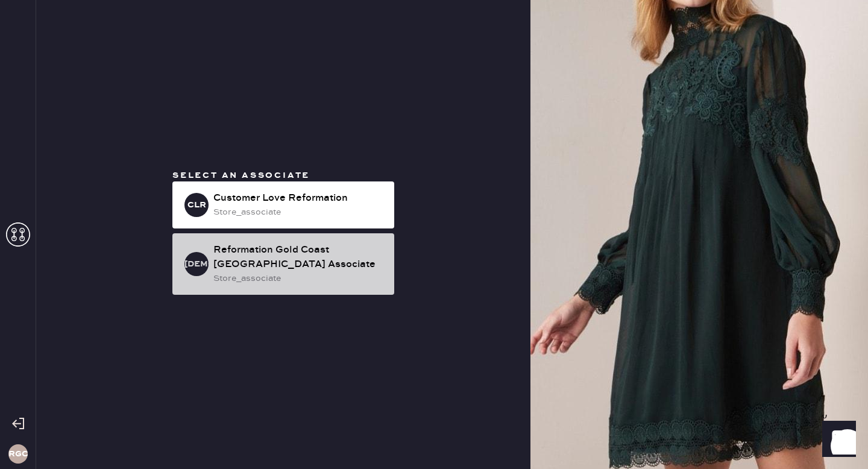 This screenshot has width=868, height=469. What do you see at coordinates (197, 205) in the screenshot?
I see `h3: CLR` at bounding box center [197, 205].